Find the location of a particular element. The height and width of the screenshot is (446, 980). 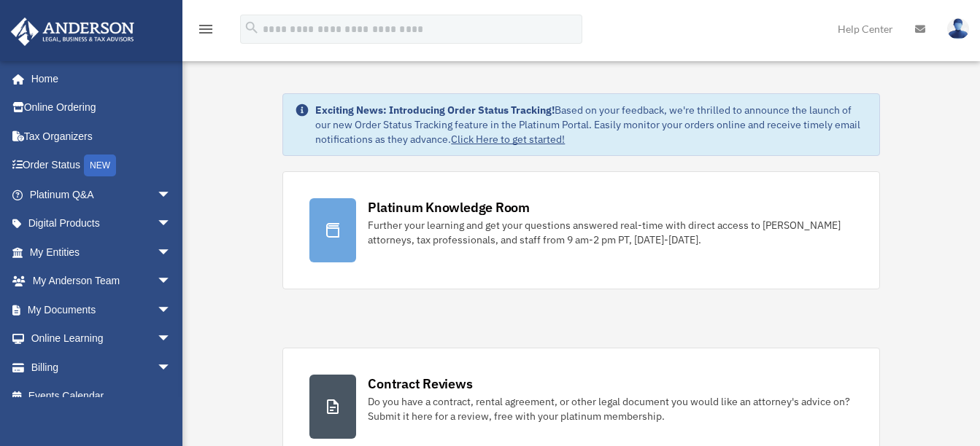

div: NEW is located at coordinates (100, 166).